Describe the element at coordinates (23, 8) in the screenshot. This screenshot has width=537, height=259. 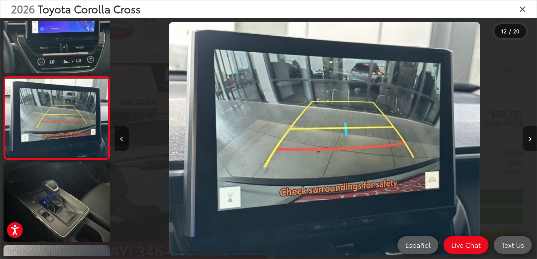
I see `span: 2026` at that location.